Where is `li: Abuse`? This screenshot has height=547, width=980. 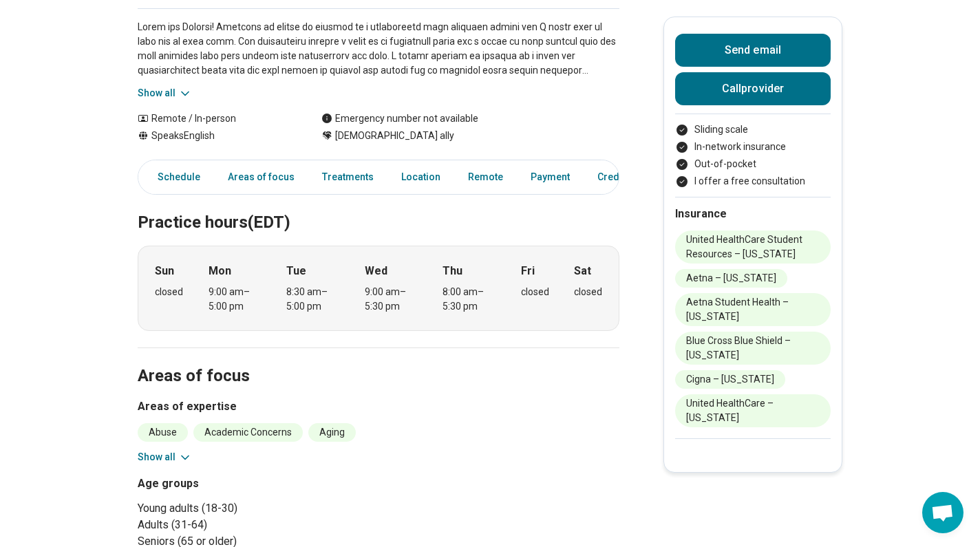
li: Abuse is located at coordinates (163, 432).